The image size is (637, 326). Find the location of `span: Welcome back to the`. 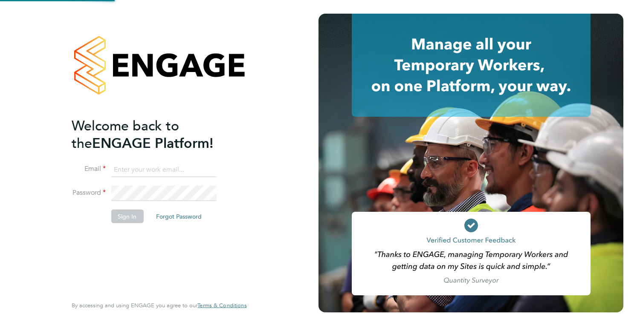

span: Welcome back to the is located at coordinates (125, 134).